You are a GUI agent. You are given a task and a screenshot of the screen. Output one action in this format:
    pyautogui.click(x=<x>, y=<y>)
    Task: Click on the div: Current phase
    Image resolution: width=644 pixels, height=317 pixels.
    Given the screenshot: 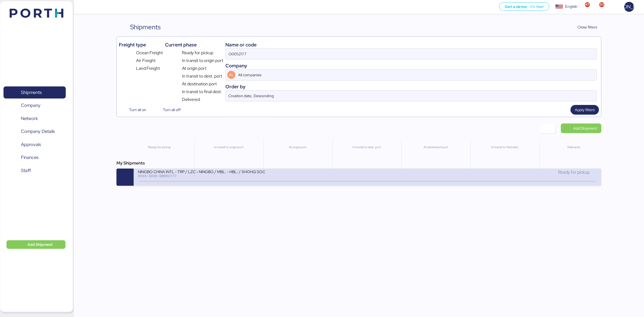 What is the action you would take?
    pyautogui.click(x=194, y=45)
    